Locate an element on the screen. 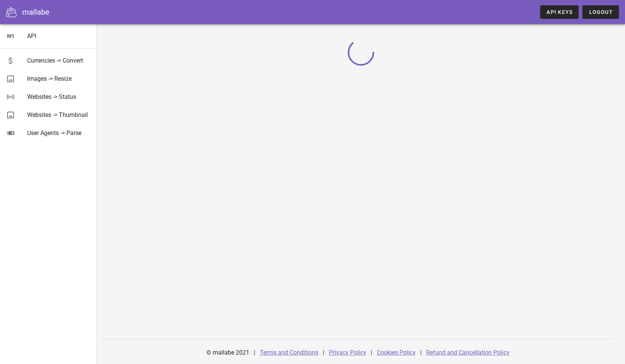 This screenshot has width=625, height=364. span: Logout is located at coordinates (601, 12).